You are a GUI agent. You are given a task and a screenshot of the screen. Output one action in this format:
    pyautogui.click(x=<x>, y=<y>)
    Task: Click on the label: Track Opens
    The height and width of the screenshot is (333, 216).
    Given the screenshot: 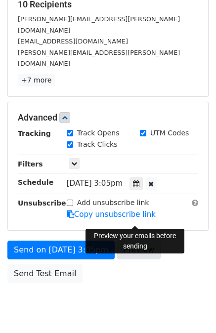 What is the action you would take?
    pyautogui.click(x=98, y=133)
    